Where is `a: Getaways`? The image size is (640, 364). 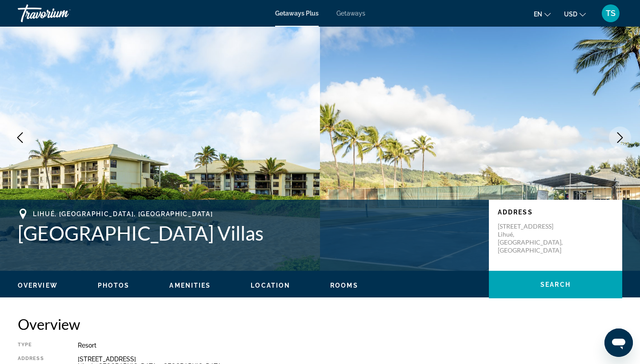 a: Getaways is located at coordinates (350, 13).